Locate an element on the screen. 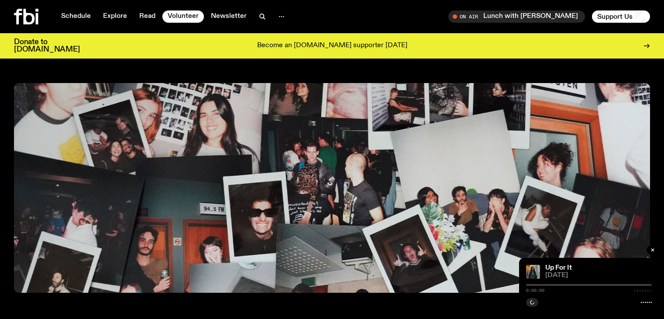 The width and height of the screenshot is (664, 319). a: Schedule is located at coordinates (76, 17).